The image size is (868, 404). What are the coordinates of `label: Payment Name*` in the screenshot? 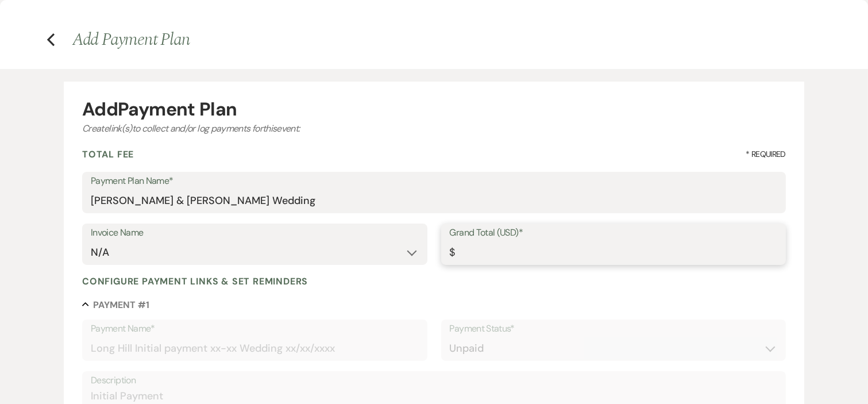 It's located at (255, 329).